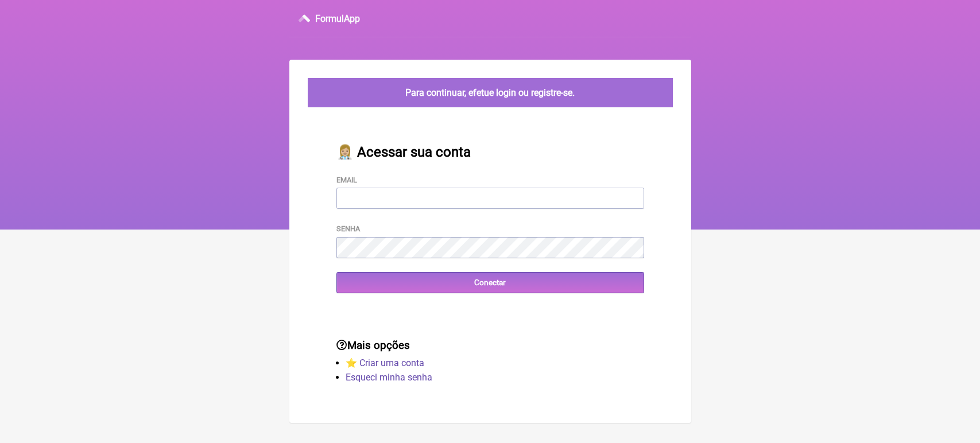  Describe the element at coordinates (388, 377) in the screenshot. I see `a: Esqueci minha senha` at that location.